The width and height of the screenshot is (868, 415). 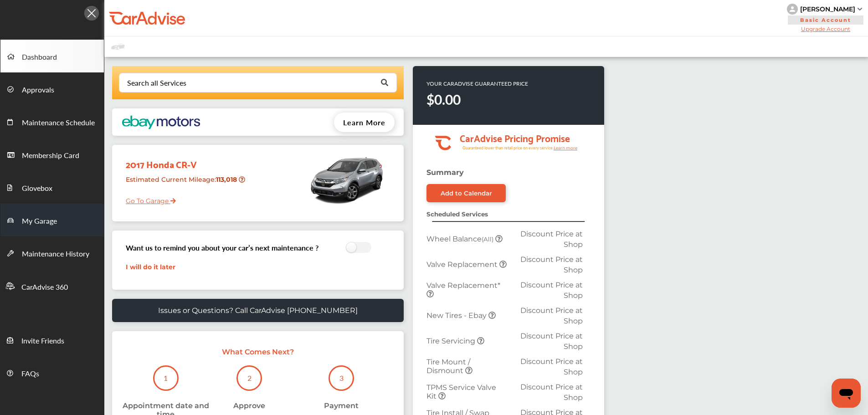 I want to click on a: Membership Card, so click(x=52, y=154).